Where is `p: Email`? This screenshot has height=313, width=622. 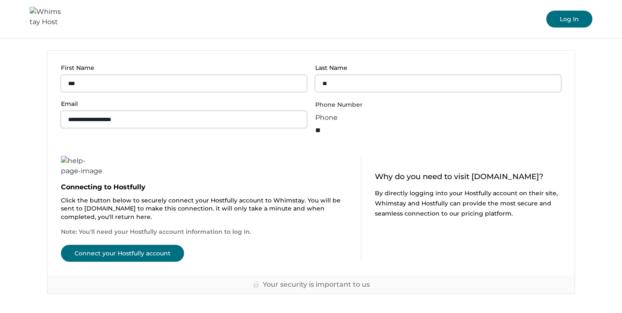 p: Email is located at coordinates (181, 104).